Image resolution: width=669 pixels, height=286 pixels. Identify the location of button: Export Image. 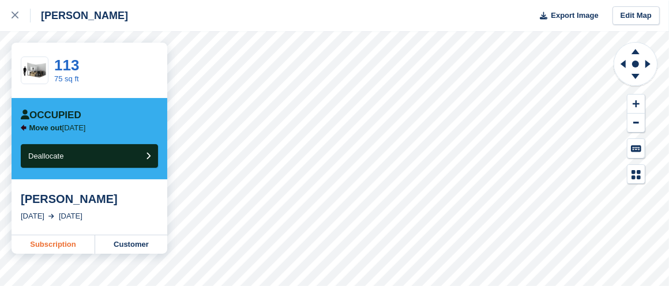
(565, 16).